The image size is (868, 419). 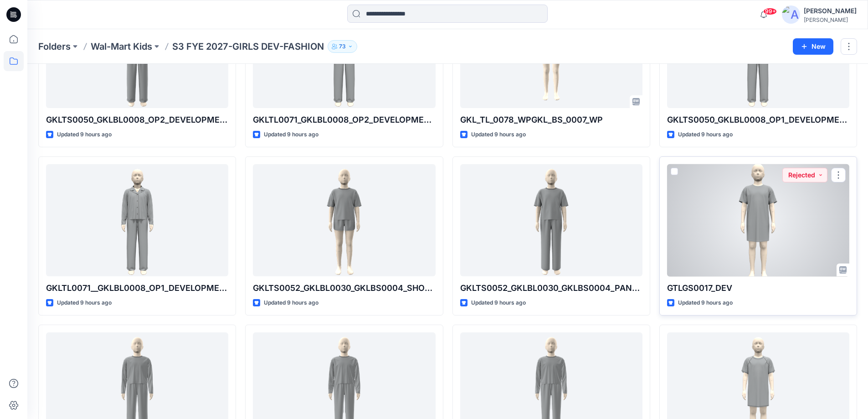 What do you see at coordinates (551, 120) in the screenshot?
I see `p: GKL_TL_0078_WPGKL_BS_0007_WP` at bounding box center [551, 120].